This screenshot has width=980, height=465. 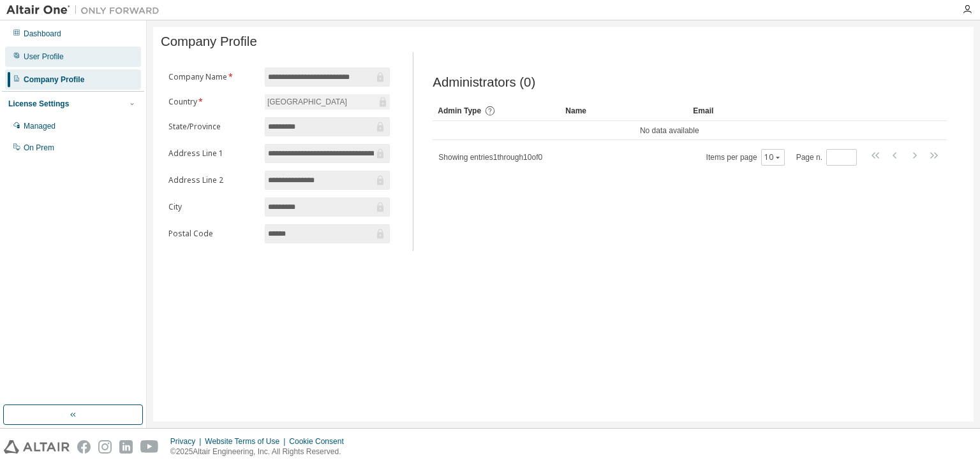 What do you see at coordinates (39, 148) in the screenshot?
I see `div: On Prem` at bounding box center [39, 148].